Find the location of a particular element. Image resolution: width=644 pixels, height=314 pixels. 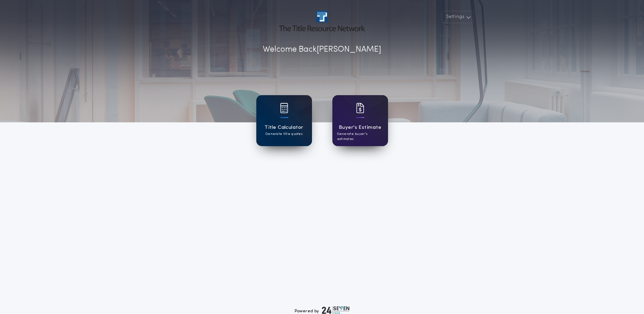

h1: Buyer's Estimate is located at coordinates (360, 128).